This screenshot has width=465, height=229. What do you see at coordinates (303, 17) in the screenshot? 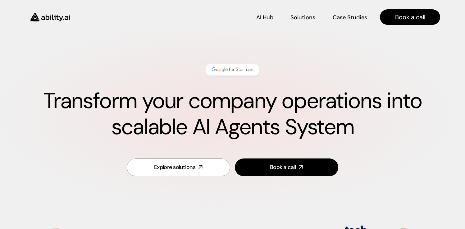
I see `p: Solutions` at bounding box center [303, 17].